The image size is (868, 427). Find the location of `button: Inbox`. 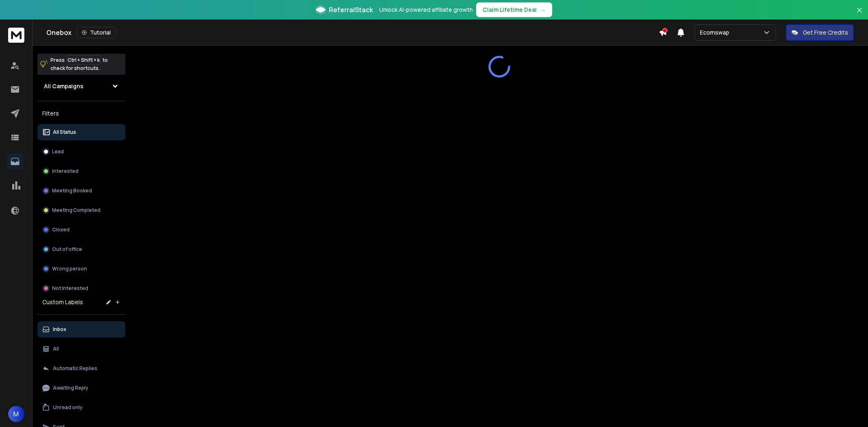

button: Inbox is located at coordinates (81, 330).